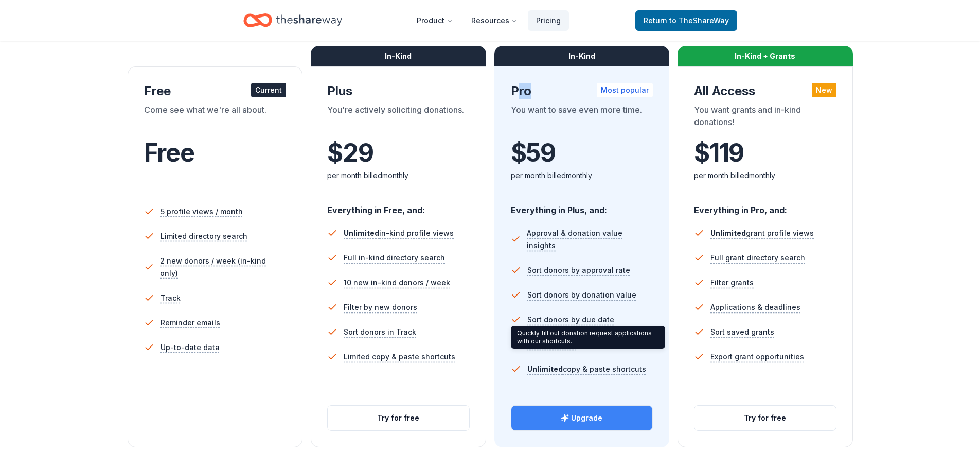 This screenshot has width=980, height=469. I want to click on span: copy & paste shortcuts, so click(587, 369).